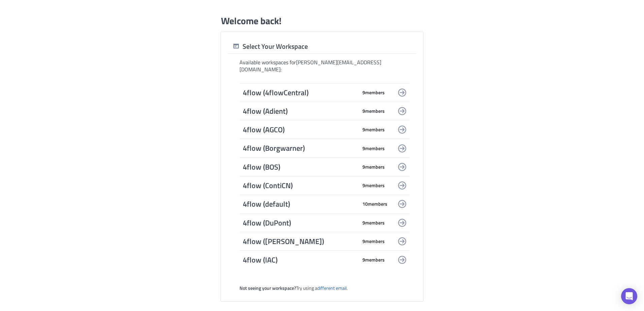 Image resolution: width=644 pixels, height=311 pixels. I want to click on span: 4flow (ContiCN), so click(300, 186).